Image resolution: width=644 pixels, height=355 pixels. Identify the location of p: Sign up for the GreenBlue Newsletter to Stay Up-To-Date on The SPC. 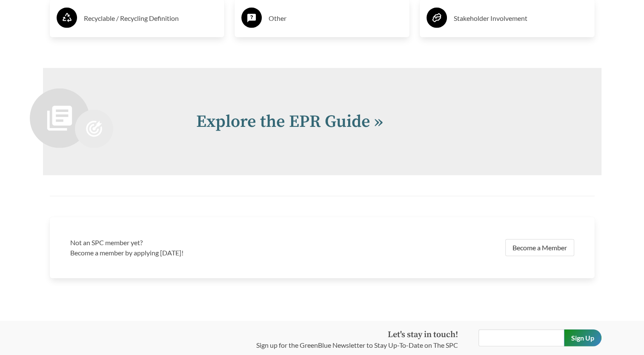
(357, 345).